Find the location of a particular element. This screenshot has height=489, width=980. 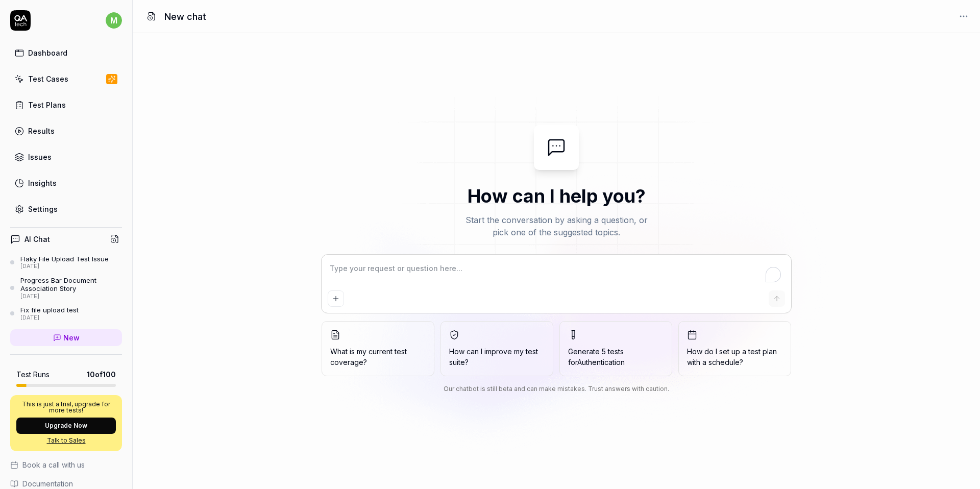

button: Generate 5 tests forAuthentication is located at coordinates (616, 348).